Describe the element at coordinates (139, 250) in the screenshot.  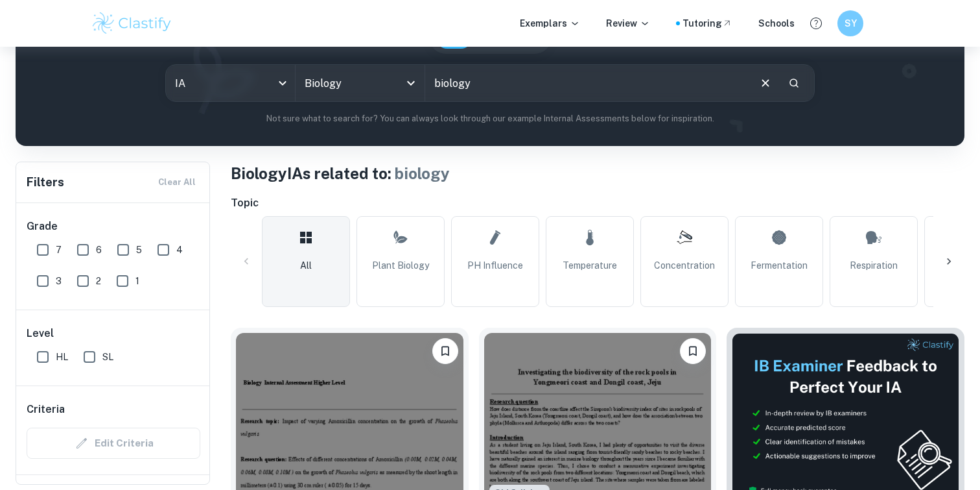
I see `span: 5` at that location.